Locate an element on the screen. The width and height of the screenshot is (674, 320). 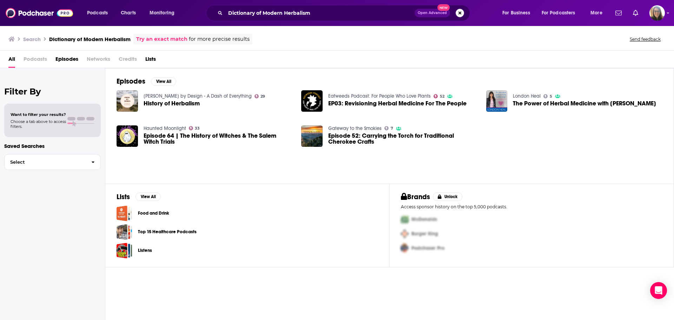
input: Search podcasts, credits, & more... is located at coordinates (320, 13).